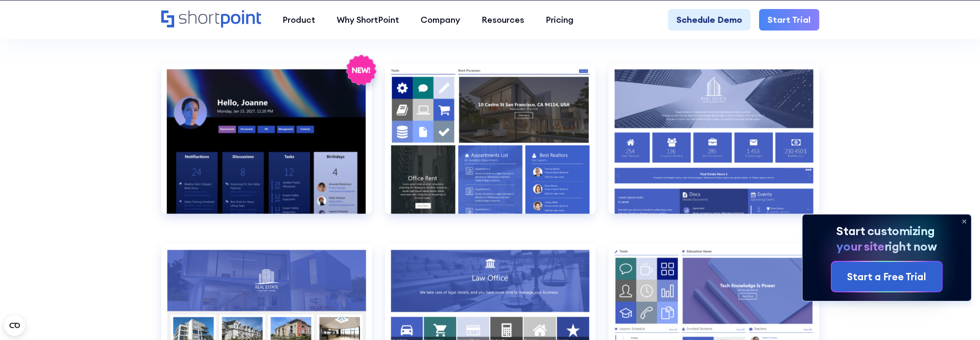 The image size is (980, 340). I want to click on a: Resources, so click(502, 20).